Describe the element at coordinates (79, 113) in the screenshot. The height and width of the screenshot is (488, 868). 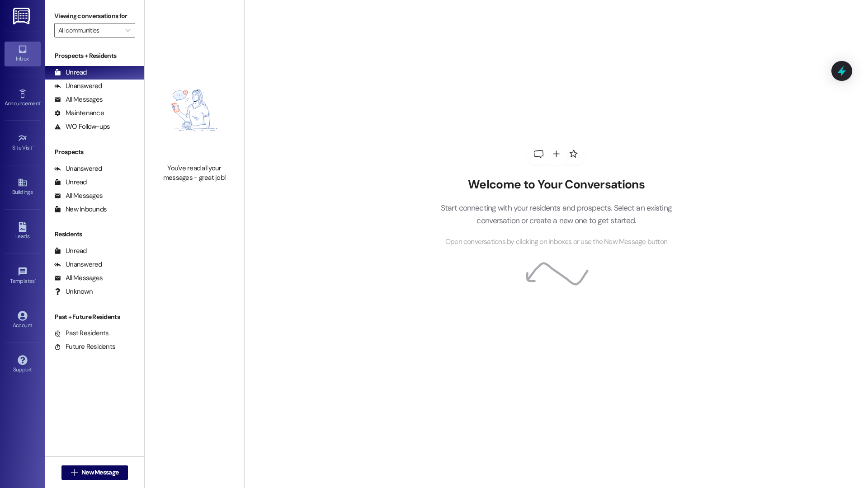
I see `div: Maintenance` at that location.